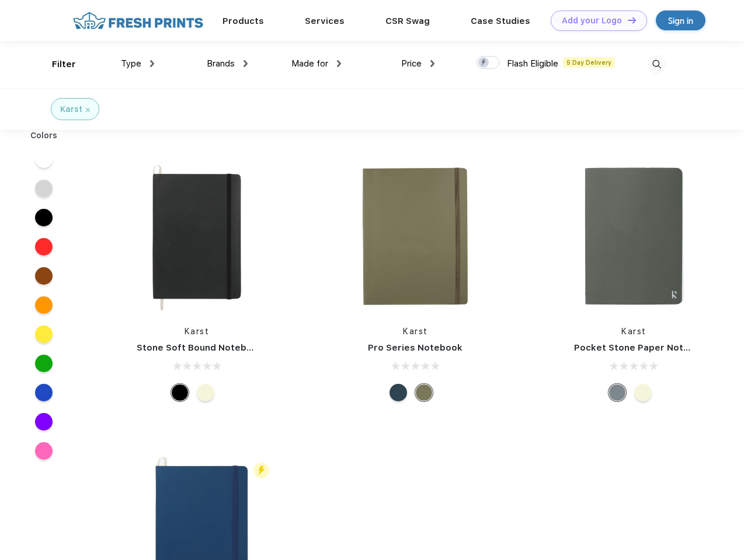  I want to click on img: filter_cancel.svg, so click(88, 110).